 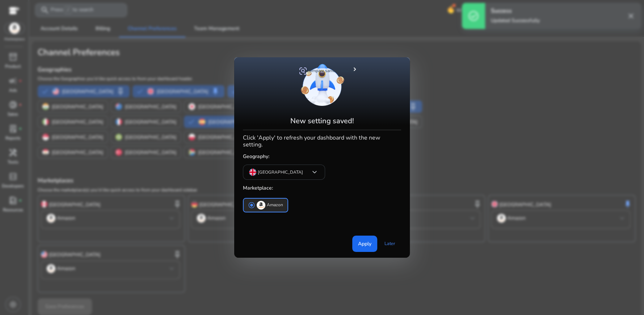 I want to click on img: Sc04c7ecdac3c49e6a1b19c987a4e3931O.png, so click(x=355, y=69).